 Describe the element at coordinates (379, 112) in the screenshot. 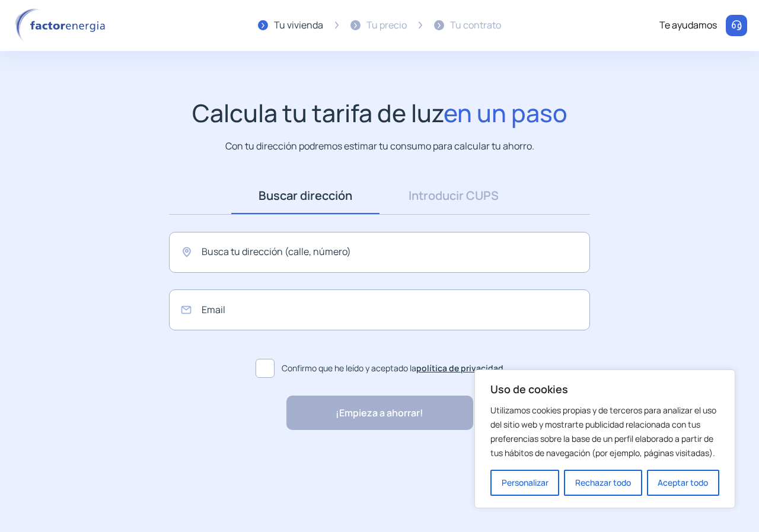

I see `h1: Calcula tu tarifa de luz` at that location.